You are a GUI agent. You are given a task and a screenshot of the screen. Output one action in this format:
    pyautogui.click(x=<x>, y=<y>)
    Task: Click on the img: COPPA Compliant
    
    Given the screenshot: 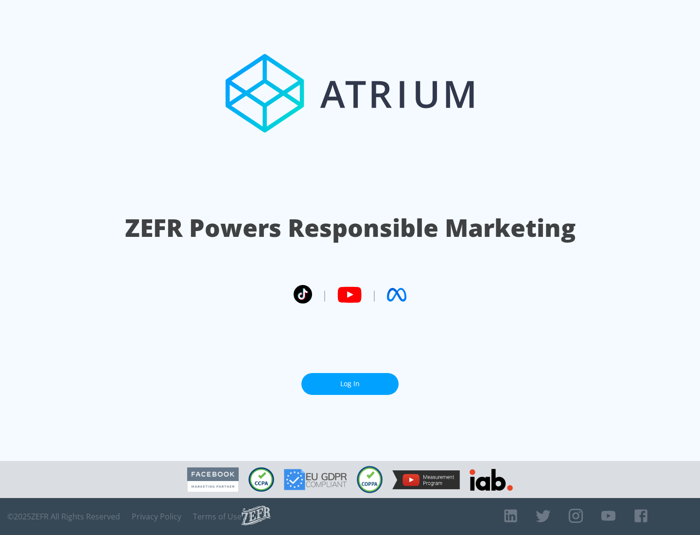 What is the action you would take?
    pyautogui.click(x=369, y=479)
    